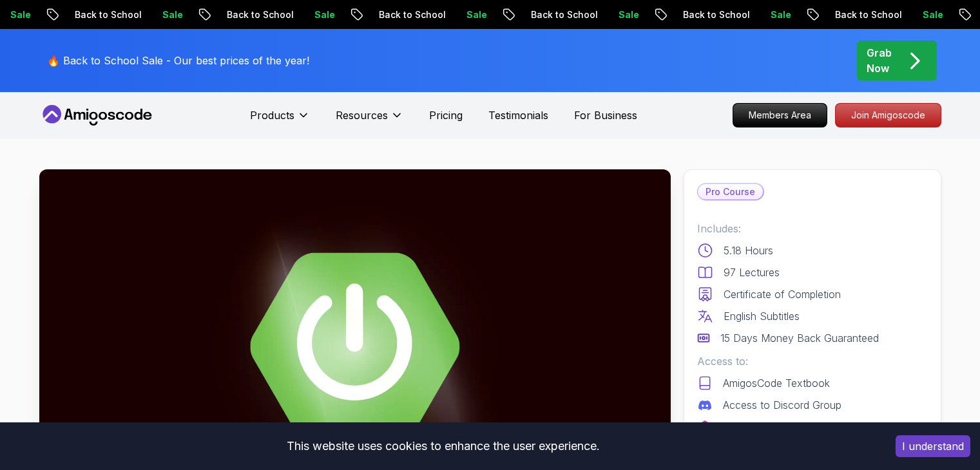 The height and width of the screenshot is (470, 980). What do you see at coordinates (748, 251) in the screenshot?
I see `p: 5.18 Hours` at bounding box center [748, 251].